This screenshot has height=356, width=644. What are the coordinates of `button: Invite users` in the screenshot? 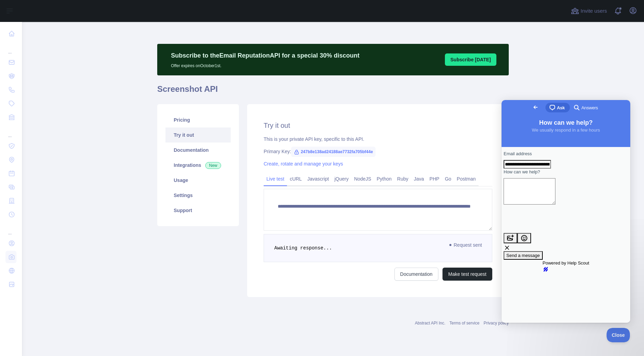 It's located at (589, 11).